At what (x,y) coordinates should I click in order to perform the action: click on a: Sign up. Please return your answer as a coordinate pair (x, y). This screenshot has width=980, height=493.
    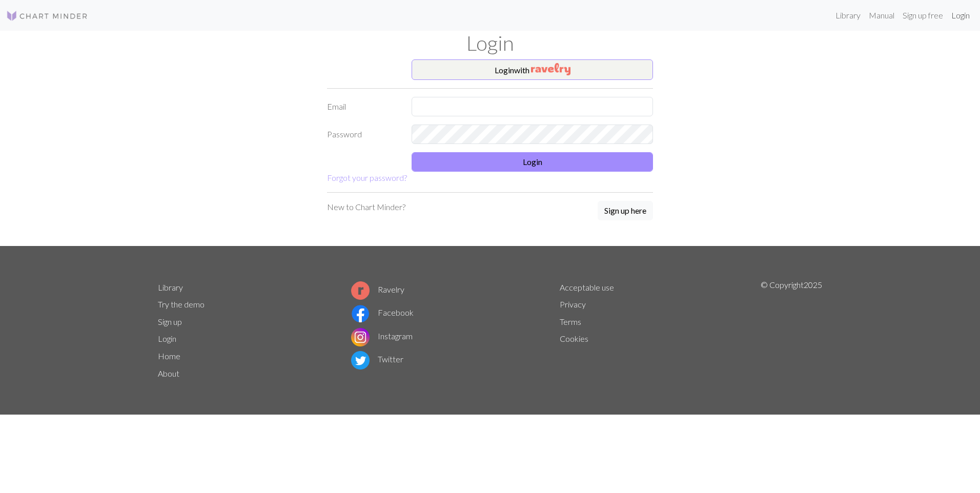
    Looking at the image, I should click on (170, 321).